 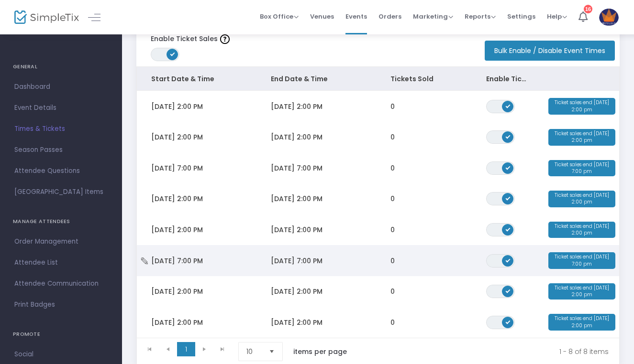 I want to click on img: question-mark, so click(x=225, y=39).